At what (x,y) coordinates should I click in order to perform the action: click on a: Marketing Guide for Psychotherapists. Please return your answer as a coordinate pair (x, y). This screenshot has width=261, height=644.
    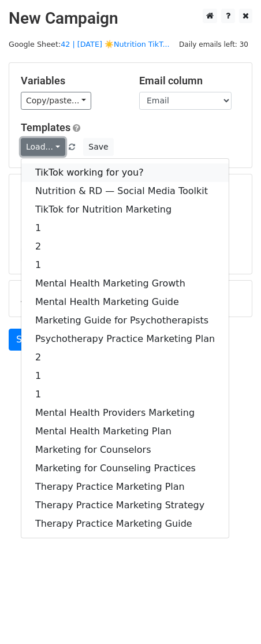
    Looking at the image, I should click on (125, 320).